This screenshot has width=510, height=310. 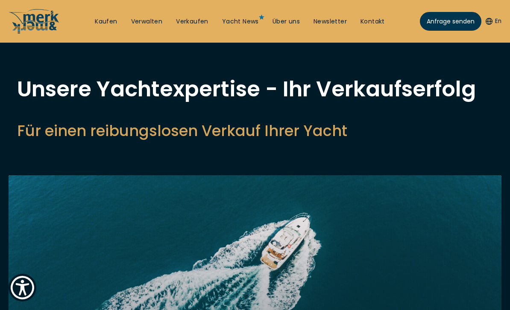 What do you see at coordinates (286, 22) in the screenshot?
I see `a: Über uns` at bounding box center [286, 22].